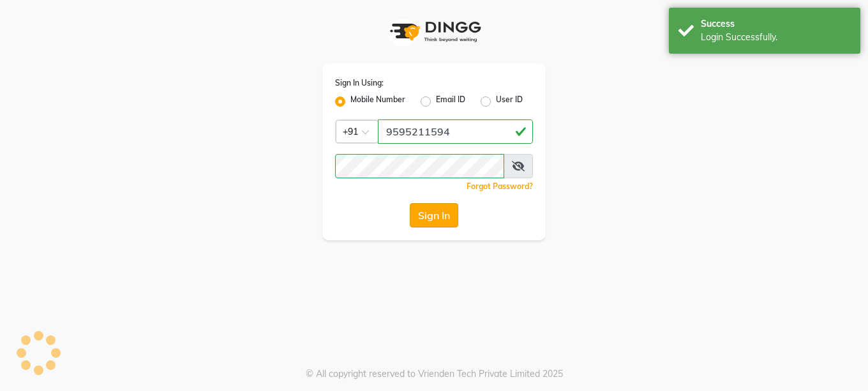 This screenshot has width=868, height=391. Describe the element at coordinates (776, 37) in the screenshot. I see `div: Login Successfully.` at that location.